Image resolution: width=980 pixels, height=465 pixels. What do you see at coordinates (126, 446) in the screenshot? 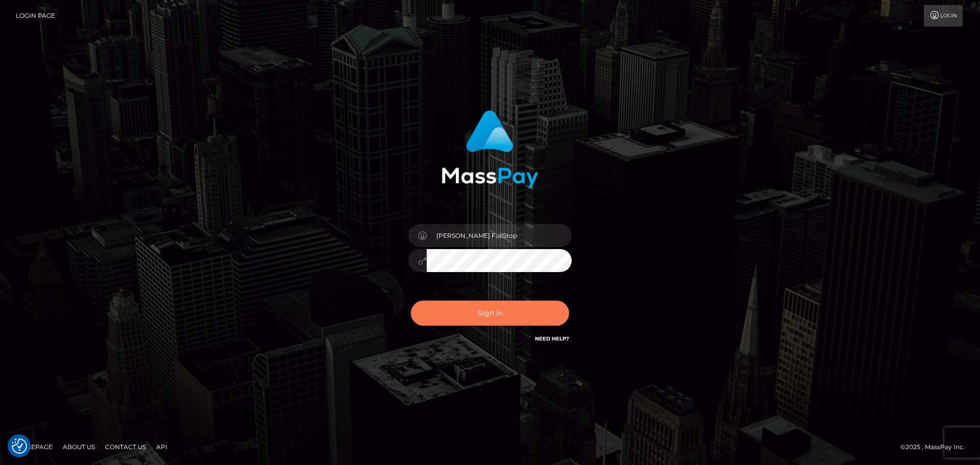
I see `a: Contact Us` at bounding box center [126, 446].